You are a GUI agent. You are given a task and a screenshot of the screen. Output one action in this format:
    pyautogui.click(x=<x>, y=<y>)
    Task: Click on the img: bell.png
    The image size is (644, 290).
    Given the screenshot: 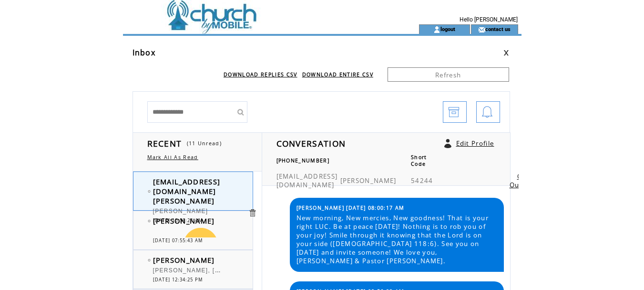 What is the action you would take?
    pyautogui.click(x=487, y=112)
    